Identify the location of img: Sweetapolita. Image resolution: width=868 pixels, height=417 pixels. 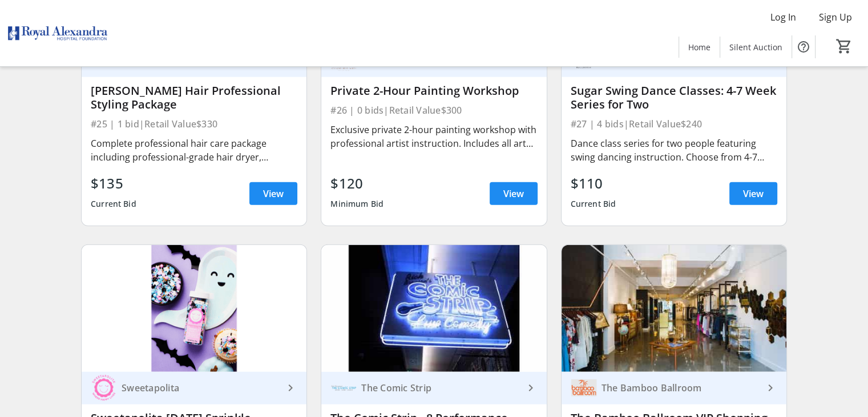
(104, 388).